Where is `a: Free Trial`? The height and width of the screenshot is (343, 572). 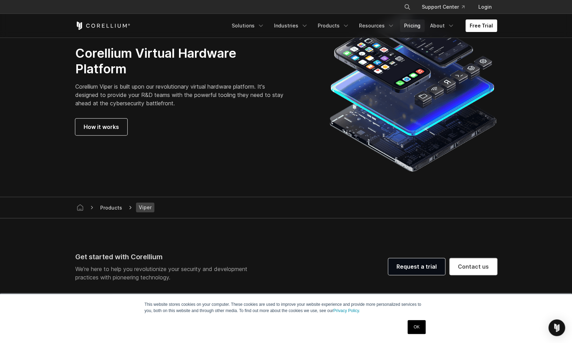 a: Free Trial is located at coordinates (481, 26).